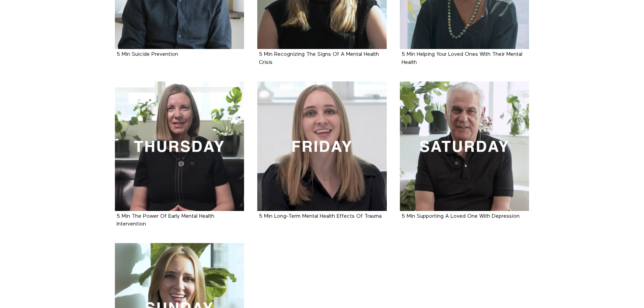 Image resolution: width=644 pixels, height=308 pixels. What do you see at coordinates (462, 58) in the screenshot?
I see `a: 5 Min Helping Your Loved Ones With Their Mental Health` at bounding box center [462, 58].